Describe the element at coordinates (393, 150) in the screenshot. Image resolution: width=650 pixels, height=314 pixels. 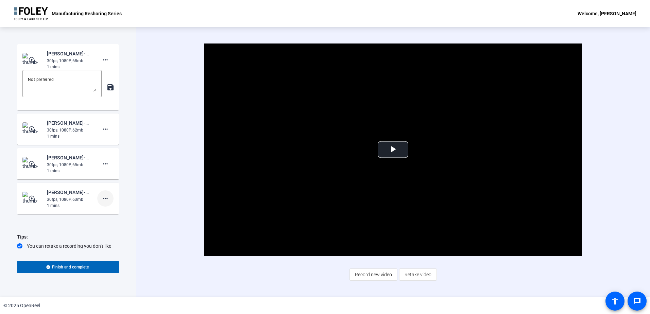
I see `button: Play Video` at that location.